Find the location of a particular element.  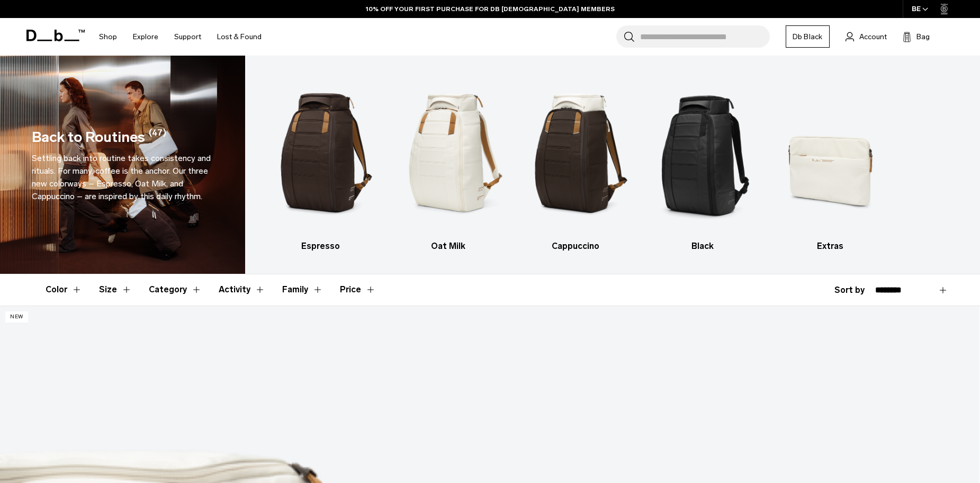

a: Db Espresso is located at coordinates (321, 162).